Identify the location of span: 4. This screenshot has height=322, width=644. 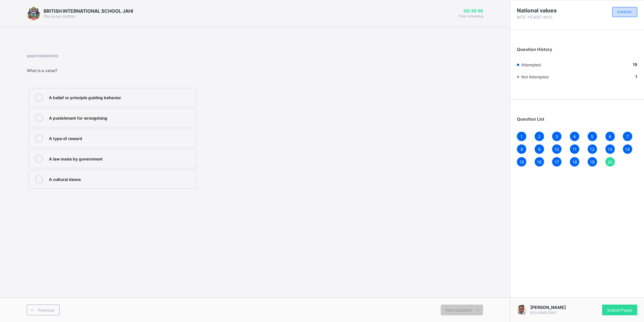
(574, 137).